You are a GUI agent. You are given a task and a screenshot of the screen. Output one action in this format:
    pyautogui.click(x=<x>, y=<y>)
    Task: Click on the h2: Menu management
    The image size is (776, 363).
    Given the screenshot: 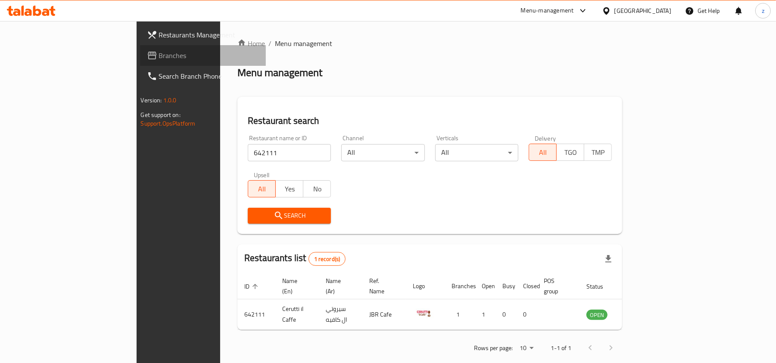 What is the action you would take?
    pyautogui.click(x=280, y=73)
    